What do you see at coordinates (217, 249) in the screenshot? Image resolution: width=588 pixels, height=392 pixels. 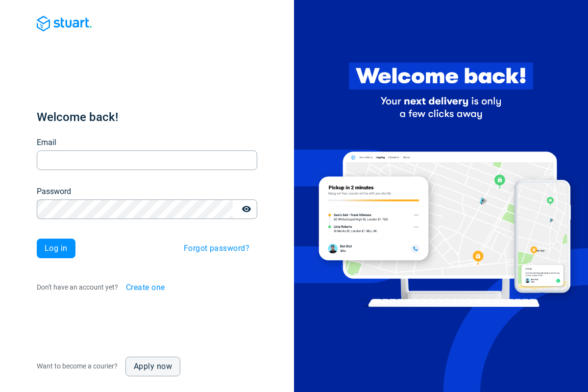 I see `button: Forgot password?` at bounding box center [217, 249].